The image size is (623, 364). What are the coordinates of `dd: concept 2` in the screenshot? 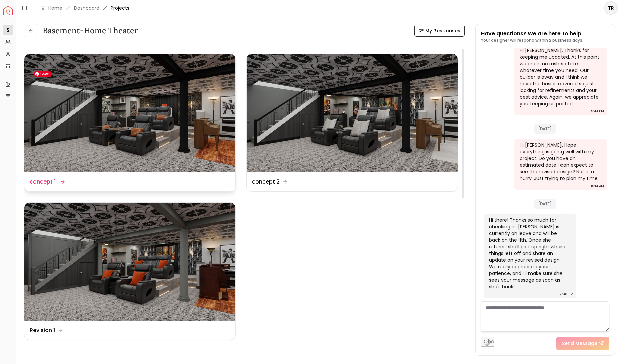 It's located at (266, 182).